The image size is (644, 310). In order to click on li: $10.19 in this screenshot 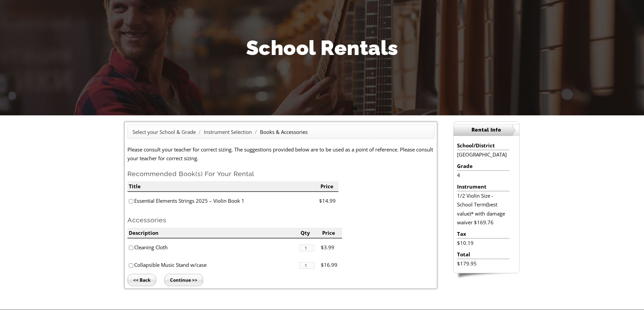, I will do `click(483, 244)`.